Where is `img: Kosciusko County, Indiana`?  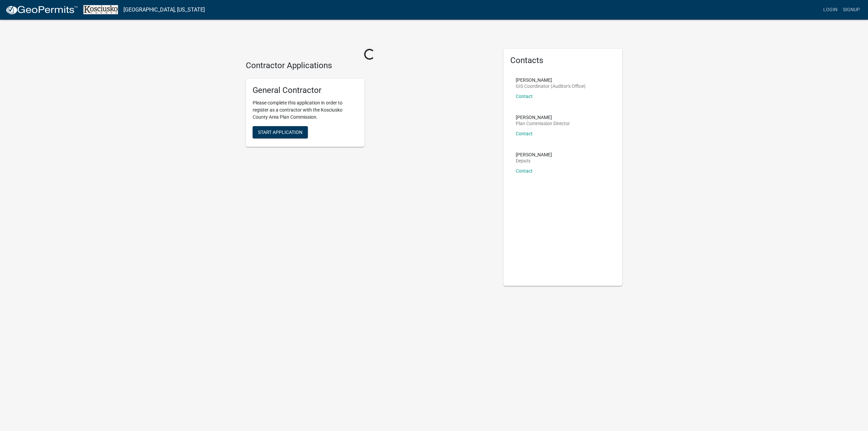 img: Kosciusko County, Indiana is located at coordinates (100, 10).